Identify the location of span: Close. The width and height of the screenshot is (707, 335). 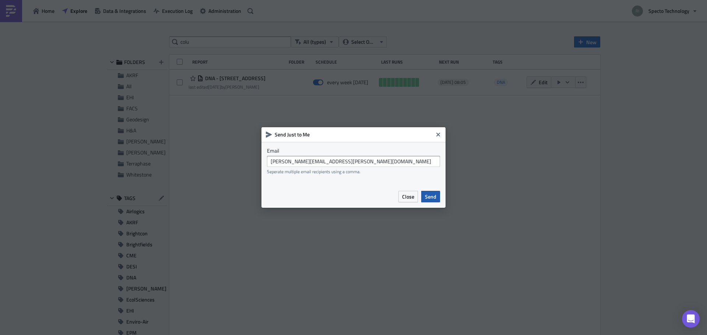
(408, 197).